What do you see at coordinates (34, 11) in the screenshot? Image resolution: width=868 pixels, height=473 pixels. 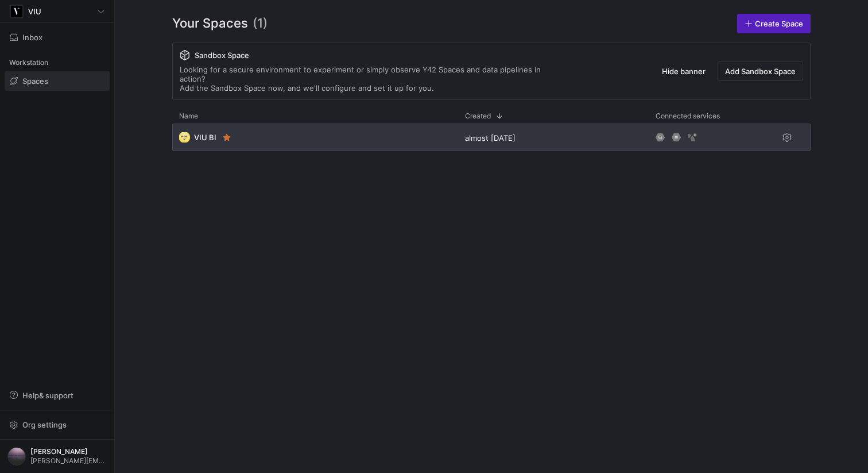 I see `span: VIU` at bounding box center [34, 11].